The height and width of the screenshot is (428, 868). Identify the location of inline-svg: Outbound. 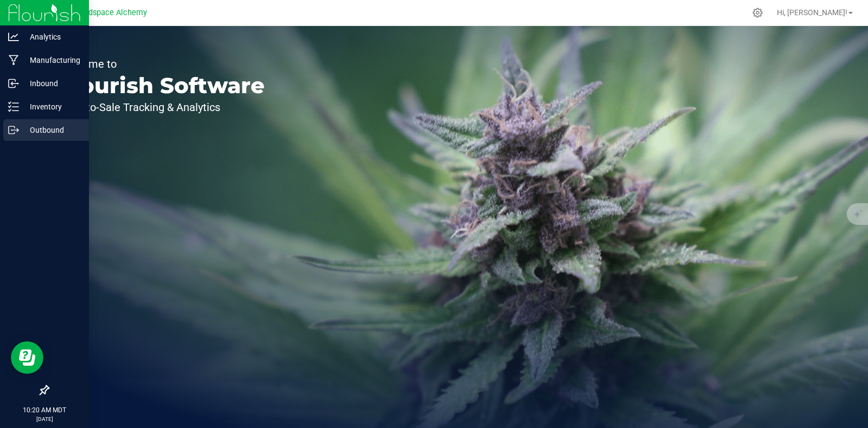
(13, 130).